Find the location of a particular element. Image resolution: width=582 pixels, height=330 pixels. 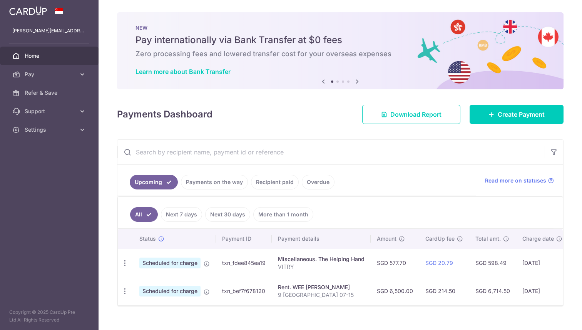

span: Read more on statuses is located at coordinates (516, 181).